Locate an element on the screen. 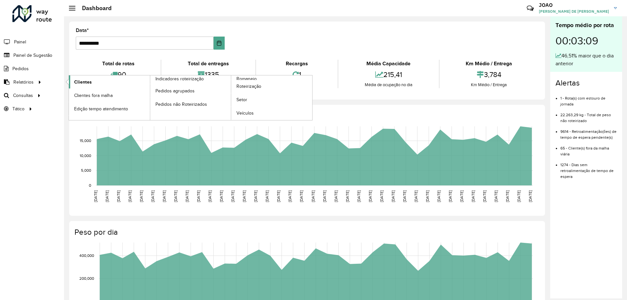 The height and width of the screenshot is (300, 627). a: Setor is located at coordinates (272, 100).